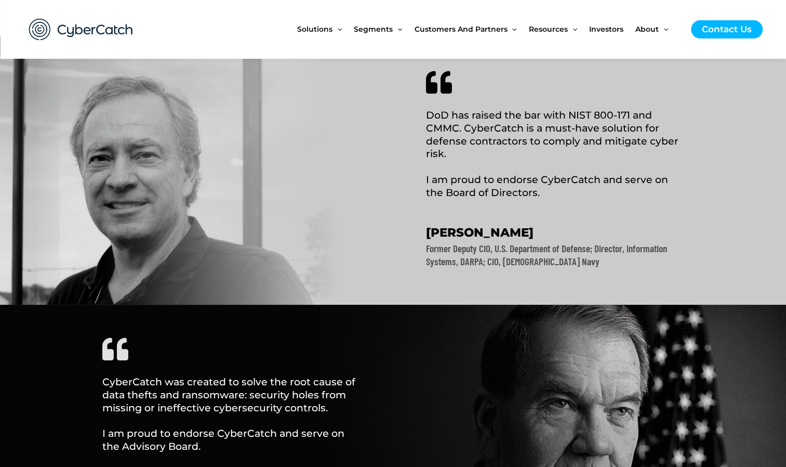 The width and height of the screenshot is (786, 467). What do you see at coordinates (553, 154) in the screenshot?
I see `h2: DoD has raised the bar with NIST 800-171 and CMMC. CyberCatch is a must-have solution for defense...` at bounding box center [553, 154].